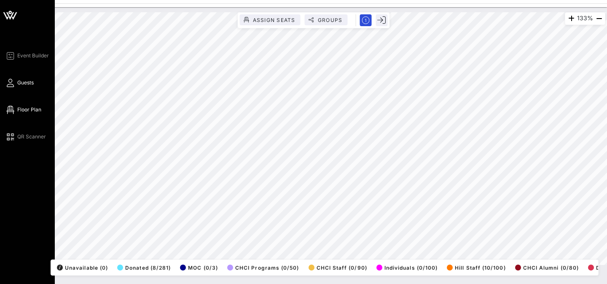 This screenshot has width=607, height=284. Describe the element at coordinates (25, 137) in the screenshot. I see `a: QR Scanner` at that location.